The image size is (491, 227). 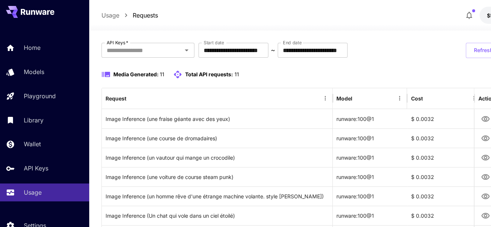 What do you see at coordinates (145, 15) in the screenshot?
I see `p: Requests` at bounding box center [145, 15].